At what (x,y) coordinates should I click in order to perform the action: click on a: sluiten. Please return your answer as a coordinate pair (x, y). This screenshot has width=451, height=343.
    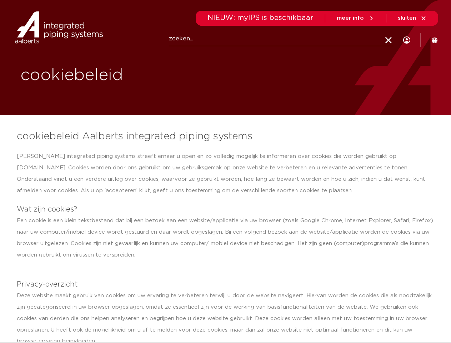
    Looking at the image, I should click on (412, 18).